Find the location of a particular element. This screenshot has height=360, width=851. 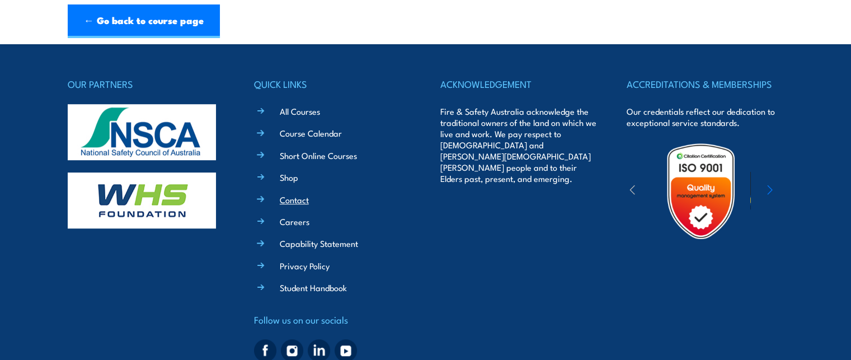

h4: OUR PARTNERS is located at coordinates (146, 84).